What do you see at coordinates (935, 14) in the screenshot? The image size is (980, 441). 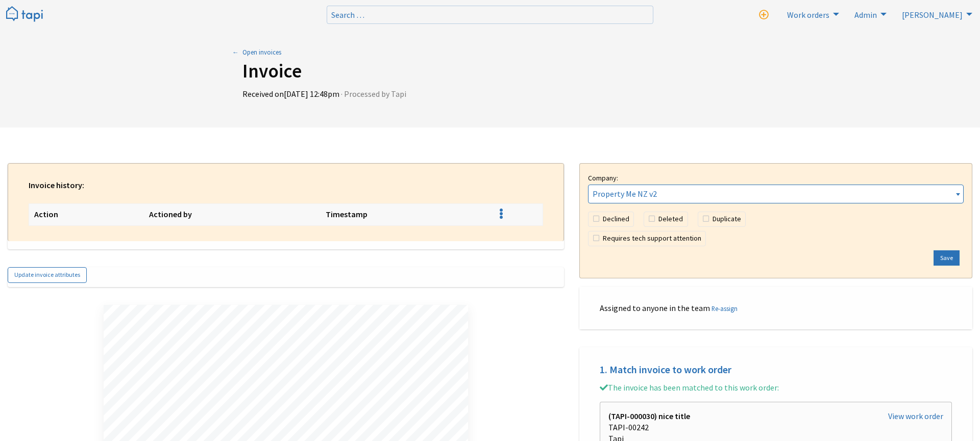 I see `li: Rebekah` at bounding box center [935, 14].